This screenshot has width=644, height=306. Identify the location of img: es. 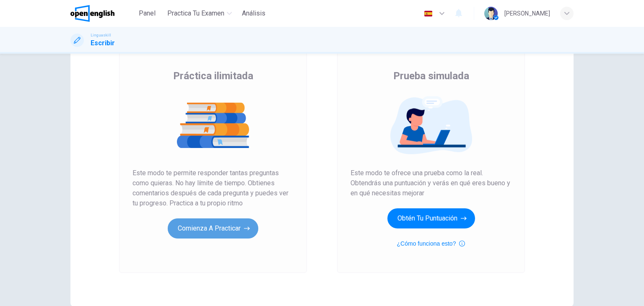
(428, 13).